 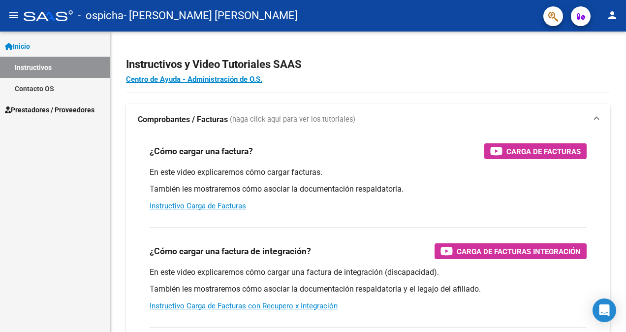 What do you see at coordinates (519, 251) in the screenshot?
I see `span: Carga de Facturas Integración` at bounding box center [519, 251].